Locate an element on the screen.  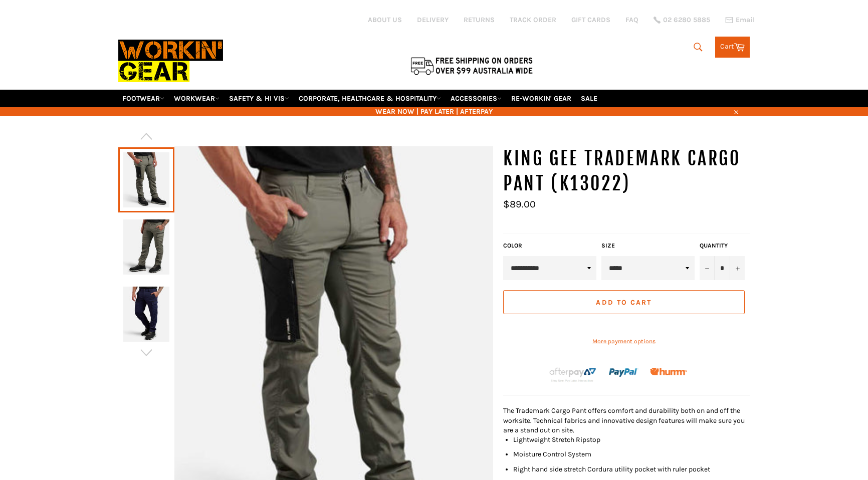
button: Add to Cart is located at coordinates (624, 302).